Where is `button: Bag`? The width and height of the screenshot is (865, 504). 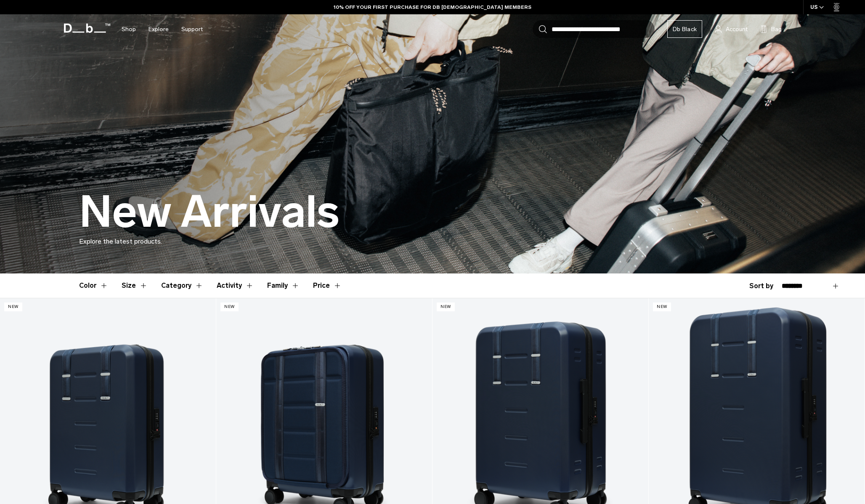
button: Bag is located at coordinates (771, 29).